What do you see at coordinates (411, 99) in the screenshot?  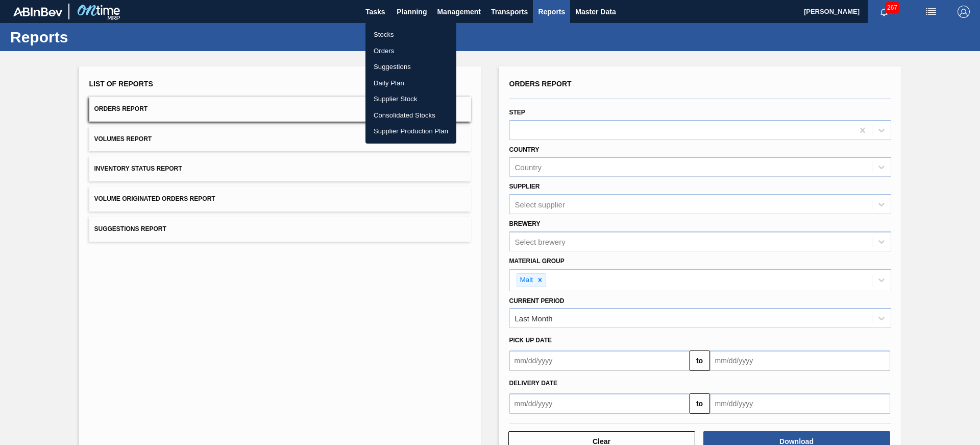 I see `a: Supplier Stock` at bounding box center [411, 99].